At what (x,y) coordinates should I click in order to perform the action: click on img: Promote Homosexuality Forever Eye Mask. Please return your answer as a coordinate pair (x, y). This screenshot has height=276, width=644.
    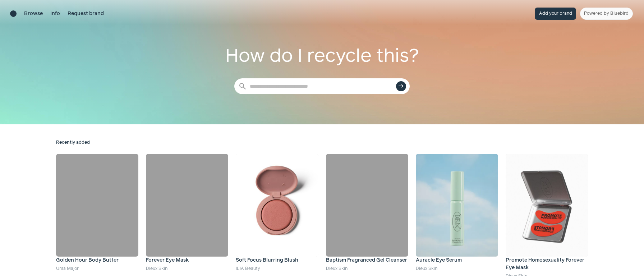
    Looking at the image, I should click on (546, 205).